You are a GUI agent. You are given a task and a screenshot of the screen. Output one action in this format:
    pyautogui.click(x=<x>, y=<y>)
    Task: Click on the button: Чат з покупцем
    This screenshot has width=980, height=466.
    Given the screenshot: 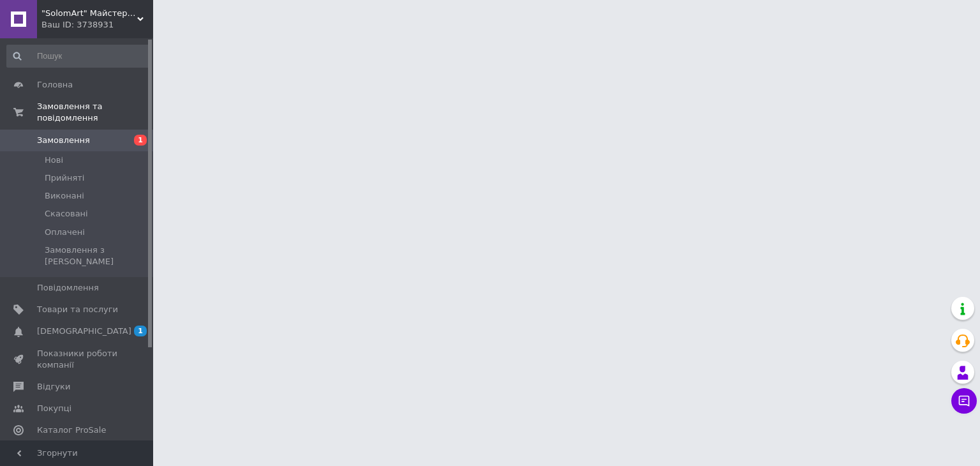 What is the action you would take?
    pyautogui.click(x=964, y=400)
    